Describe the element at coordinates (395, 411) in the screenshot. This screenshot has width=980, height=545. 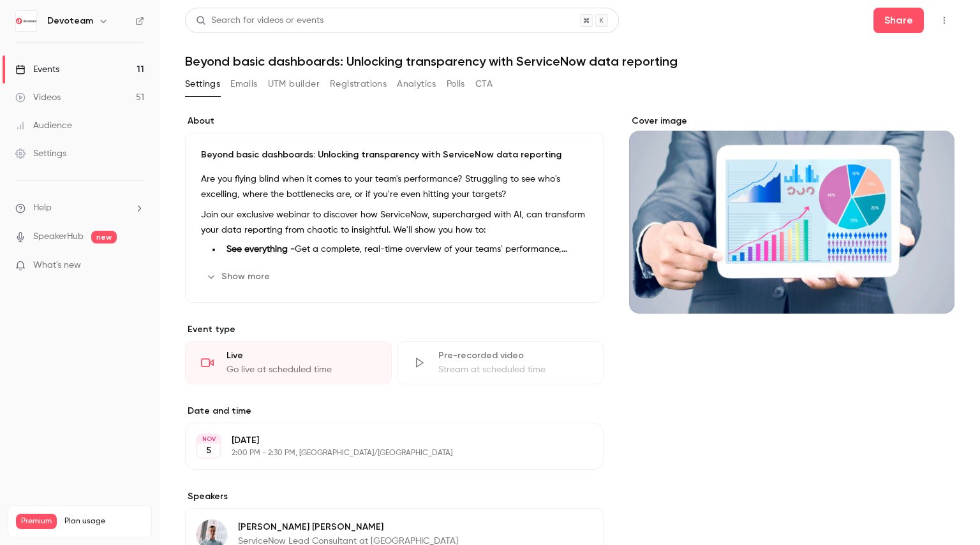
I see `label: Date and time` at that location.